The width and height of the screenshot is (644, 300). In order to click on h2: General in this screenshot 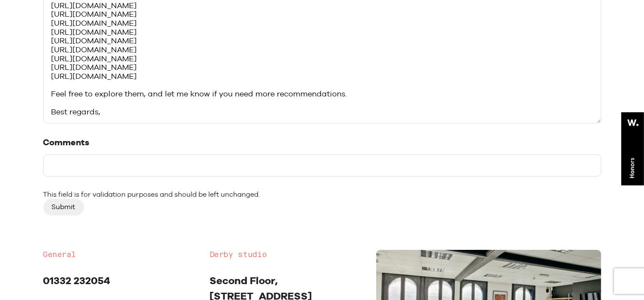, I will do `click(120, 255)`.